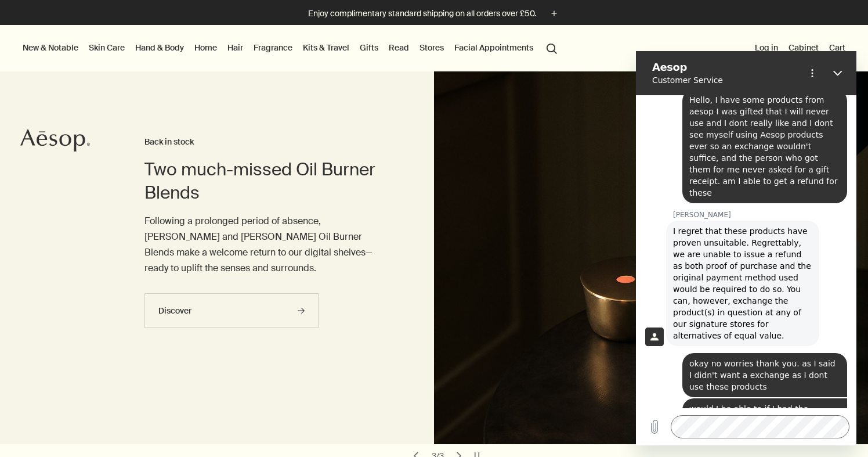 This screenshot has height=457, width=868. What do you see at coordinates (51, 47) in the screenshot?
I see `button: New & Notable` at bounding box center [51, 47].